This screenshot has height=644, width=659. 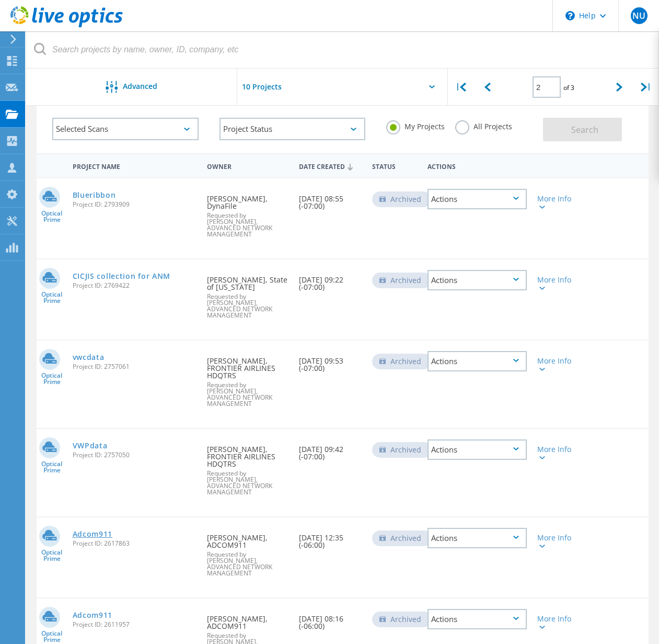 What do you see at coordinates (135, 624) in the screenshot?
I see `span: Project ID: 2611957` at bounding box center [135, 624].